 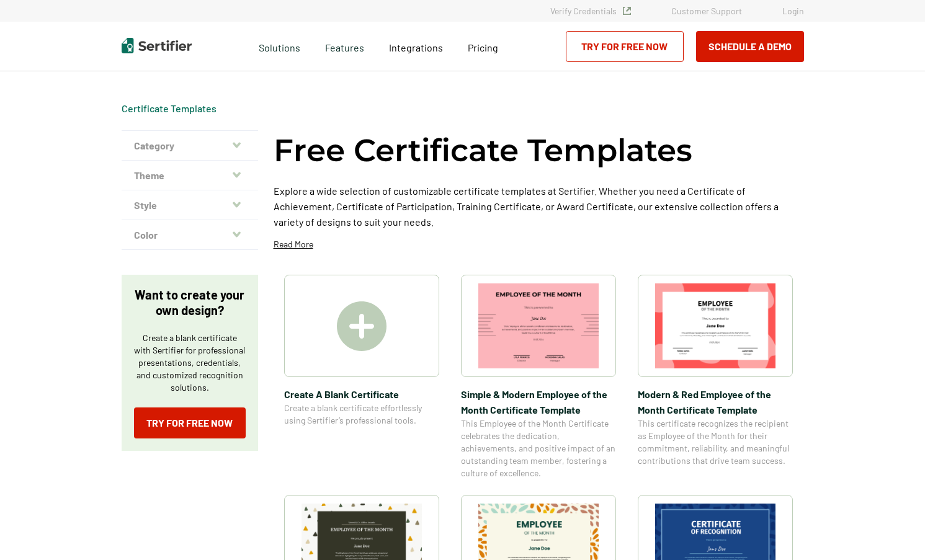 I want to click on span: Create a blank certificate effortlessly using Sertifier’s professional tools., so click(x=361, y=414).